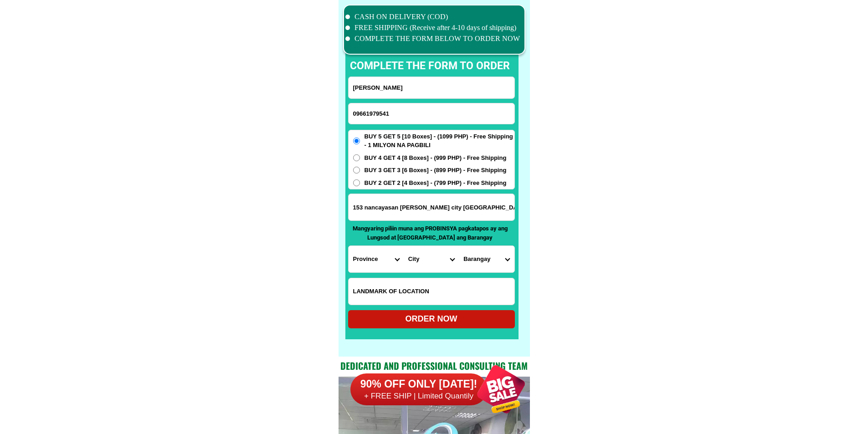 This screenshot has height=434, width=868. What do you see at coordinates (356, 170) in the screenshot?
I see `input: BUY 3 GET 3 [6 Boxes] - (899 PHP) - Free Shipping` at bounding box center [356, 170].